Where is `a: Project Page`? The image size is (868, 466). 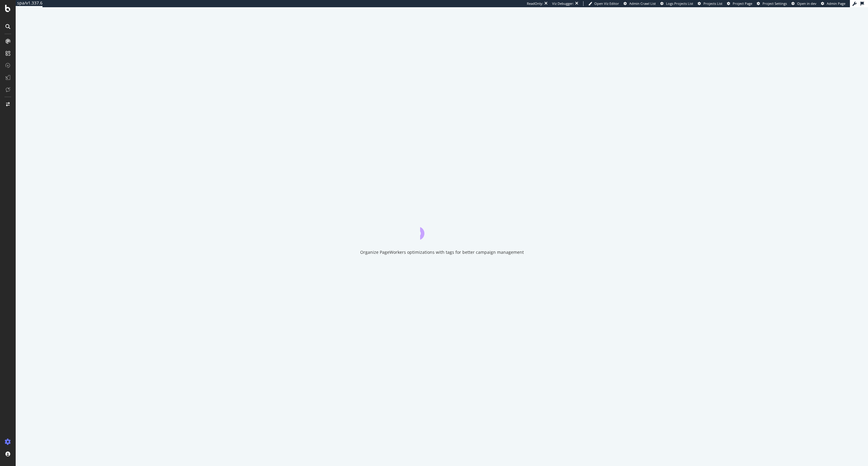
a: Project Page is located at coordinates (740, 3).